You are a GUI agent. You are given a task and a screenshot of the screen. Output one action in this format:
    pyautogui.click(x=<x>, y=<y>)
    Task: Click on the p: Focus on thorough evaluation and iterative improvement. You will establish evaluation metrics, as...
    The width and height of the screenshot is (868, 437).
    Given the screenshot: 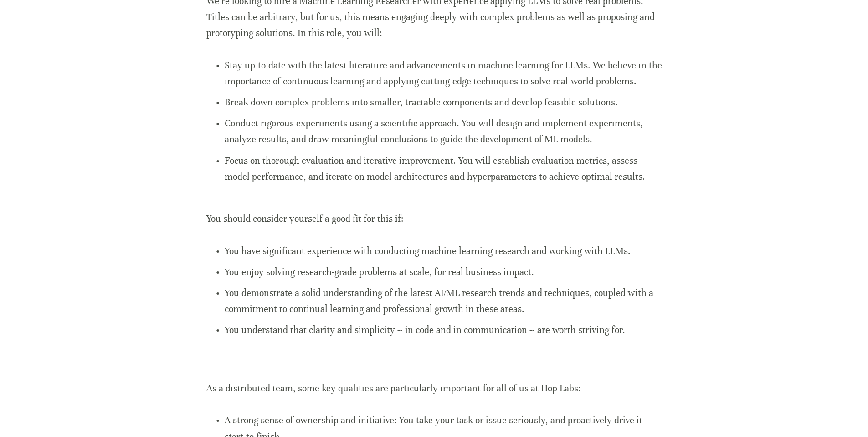 What is the action you would take?
    pyautogui.click(x=443, y=169)
    